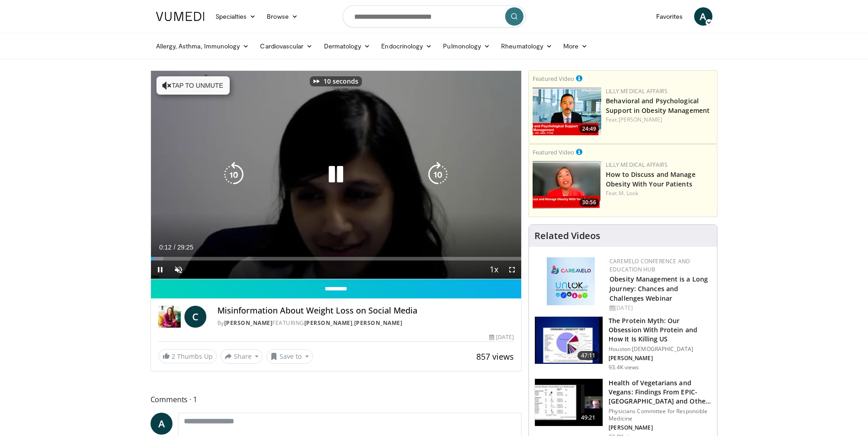 The image size is (868, 436). Describe the element at coordinates (195, 317) in the screenshot. I see `span: C` at that location.